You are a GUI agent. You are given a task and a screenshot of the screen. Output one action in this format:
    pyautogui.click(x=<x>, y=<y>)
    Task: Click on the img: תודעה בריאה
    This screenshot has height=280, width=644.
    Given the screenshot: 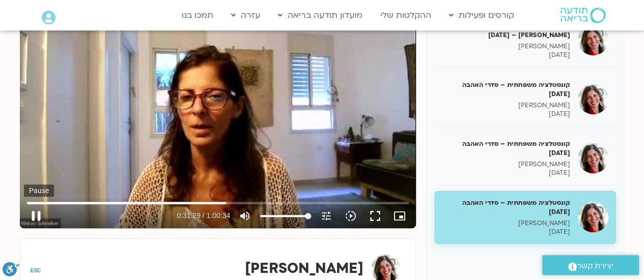 What is the action you would take?
    pyautogui.click(x=583, y=15)
    